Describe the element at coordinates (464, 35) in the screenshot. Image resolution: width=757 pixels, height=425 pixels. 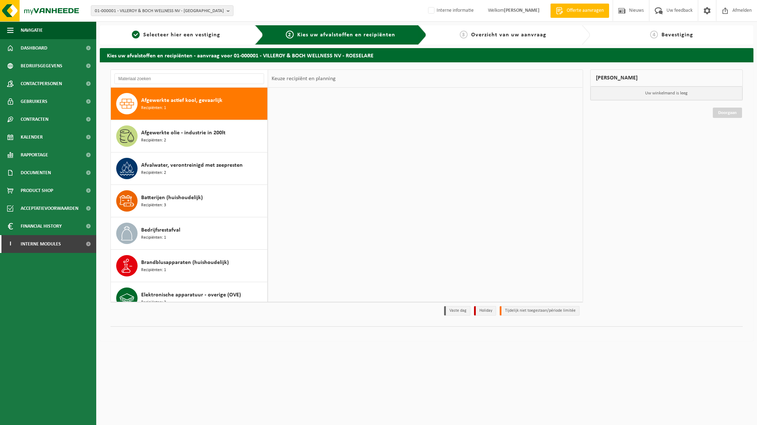
I see `span: 3` at that location.